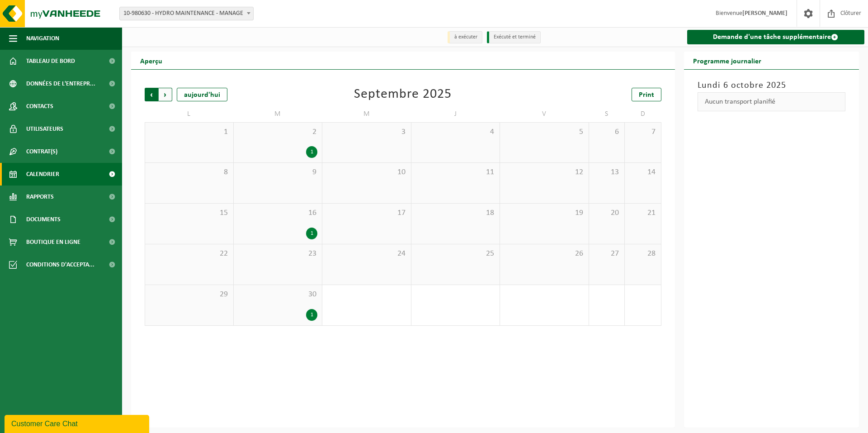  What do you see at coordinates (72, 11) in the screenshot?
I see `div: Customer Care Chat` at bounding box center [72, 11].